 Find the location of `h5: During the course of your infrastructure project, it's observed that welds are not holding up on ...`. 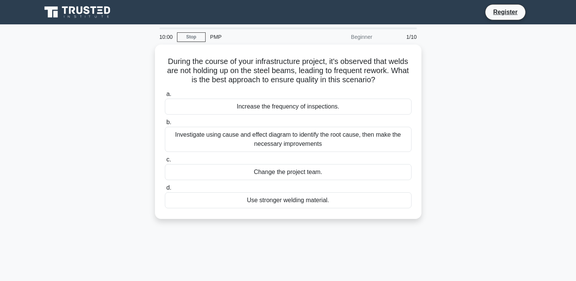

h5: During the course of your infrastructure project, it's observed that welds are not holding up on ... is located at coordinates (288, 71).